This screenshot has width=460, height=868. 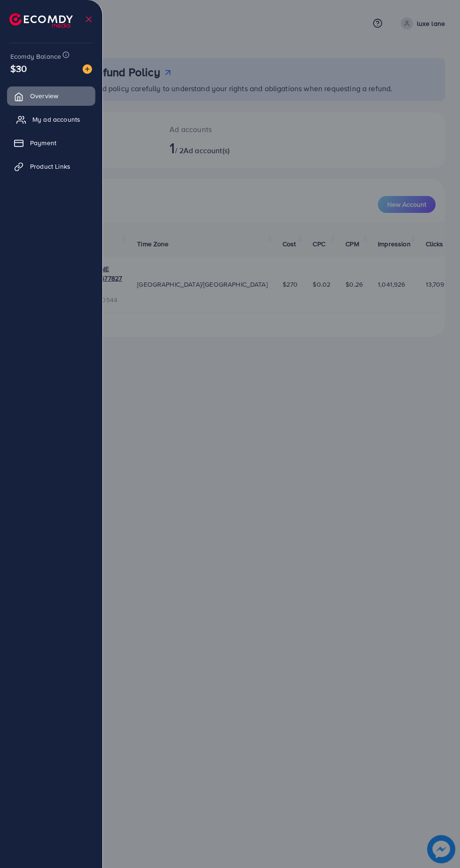 What do you see at coordinates (87, 69) in the screenshot?
I see `img: image` at bounding box center [87, 69].